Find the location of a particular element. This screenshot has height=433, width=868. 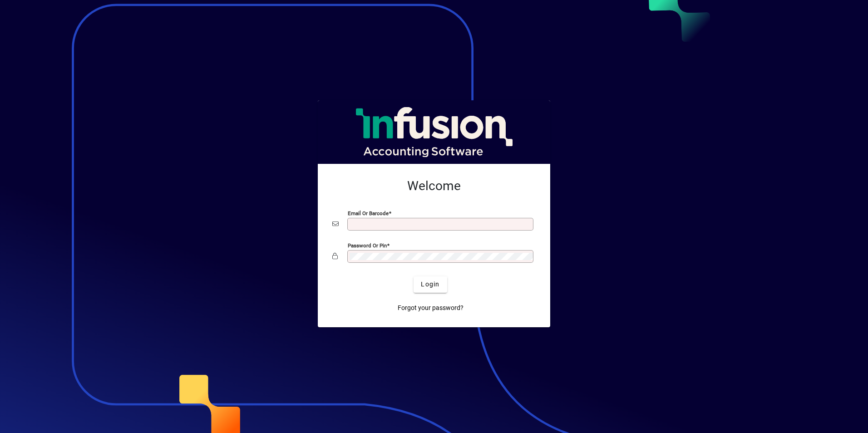

span: Login is located at coordinates (430, 284).